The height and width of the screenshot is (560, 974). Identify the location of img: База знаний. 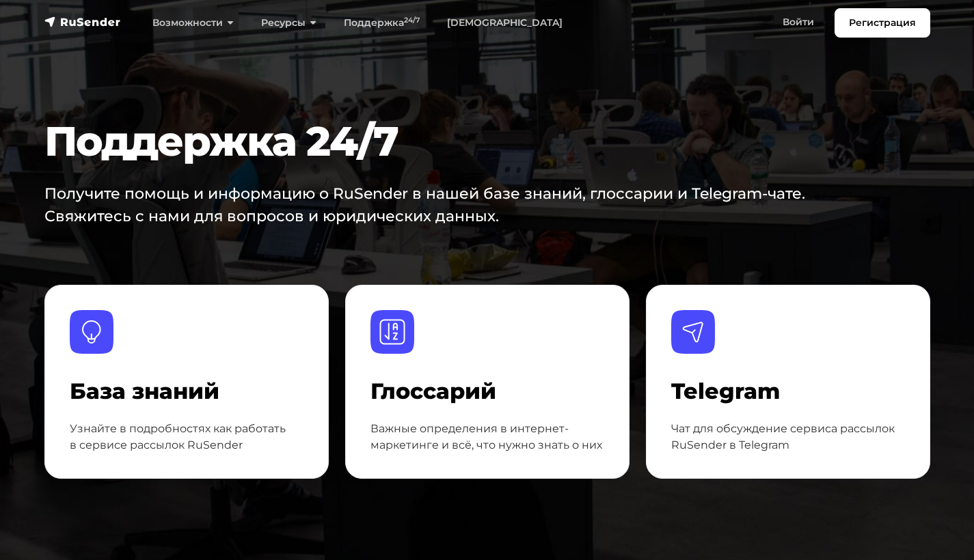
(92, 332).